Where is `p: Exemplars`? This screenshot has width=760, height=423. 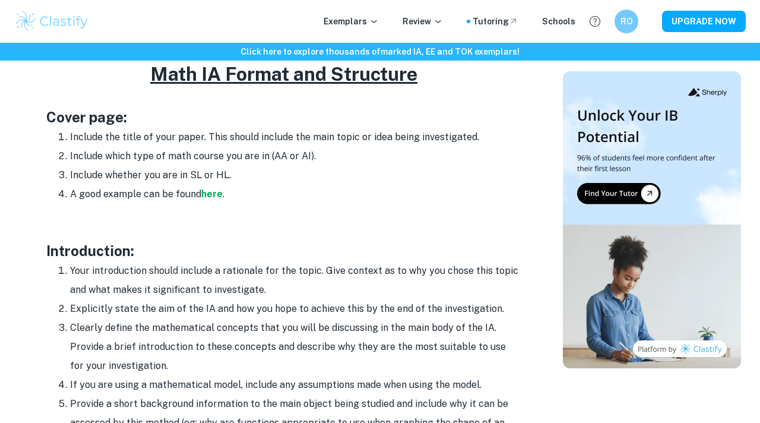 p: Exemplars is located at coordinates (351, 21).